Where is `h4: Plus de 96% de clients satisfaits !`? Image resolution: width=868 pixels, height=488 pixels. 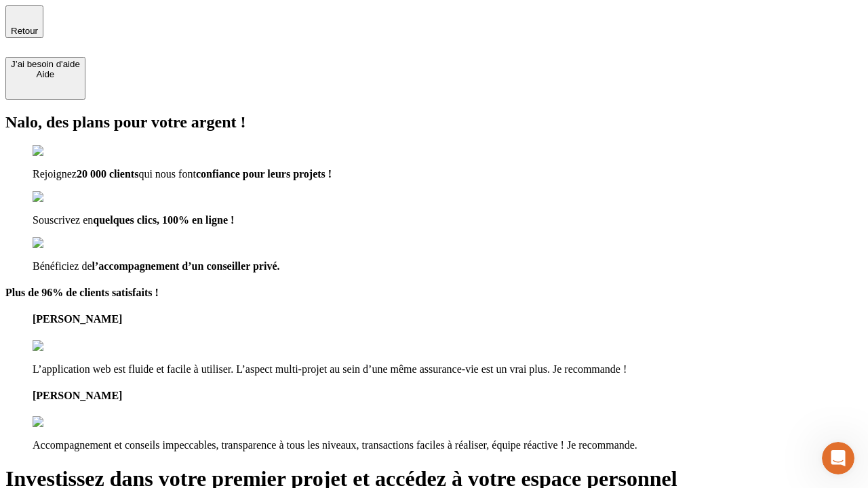 h4: Plus de 96% de clients satisfaits ! is located at coordinates (434, 293).